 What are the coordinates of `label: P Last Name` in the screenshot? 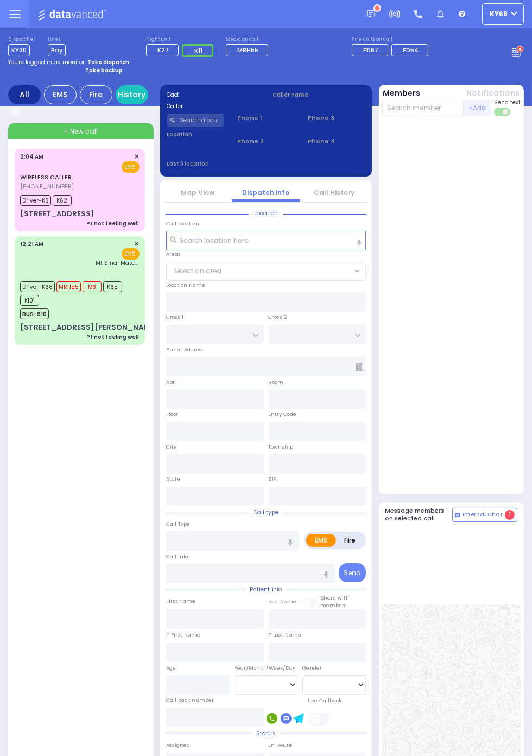 It's located at (285, 634).